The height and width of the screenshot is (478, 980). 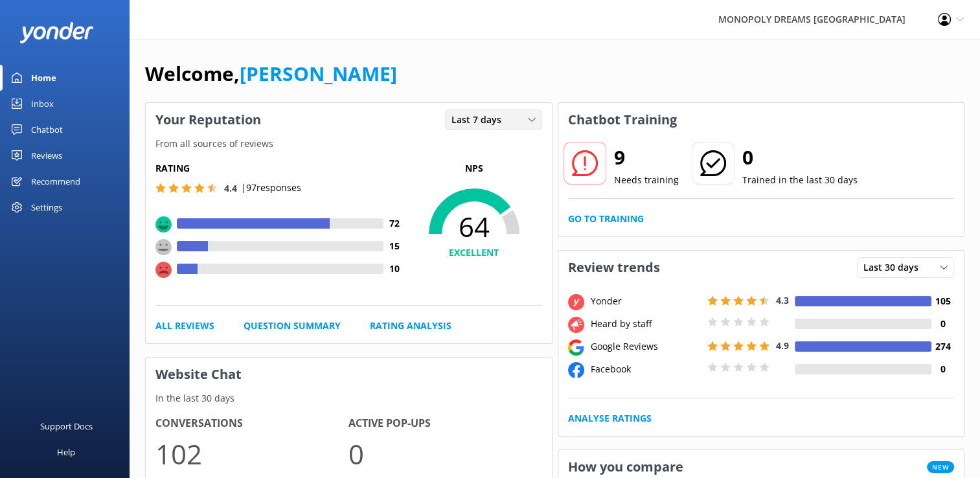 What do you see at coordinates (47, 130) in the screenshot?
I see `div: Chatbot` at bounding box center [47, 130].